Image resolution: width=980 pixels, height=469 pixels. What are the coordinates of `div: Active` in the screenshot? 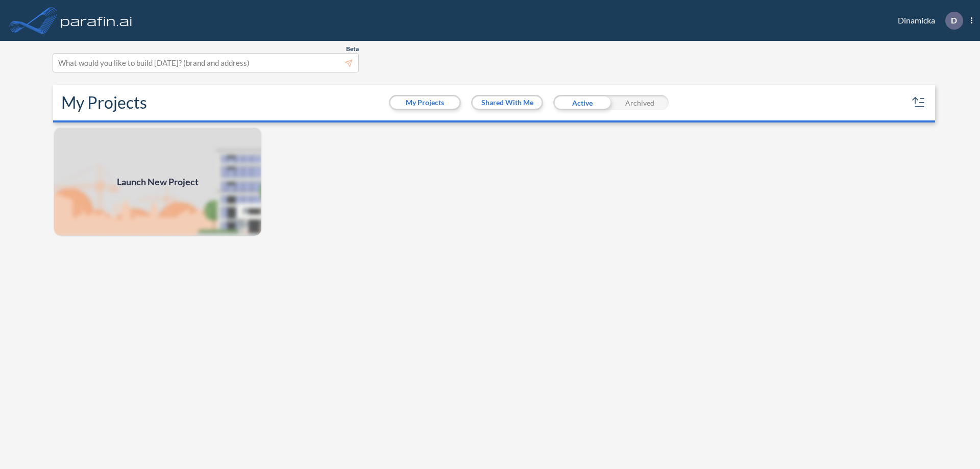 It's located at (582, 103).